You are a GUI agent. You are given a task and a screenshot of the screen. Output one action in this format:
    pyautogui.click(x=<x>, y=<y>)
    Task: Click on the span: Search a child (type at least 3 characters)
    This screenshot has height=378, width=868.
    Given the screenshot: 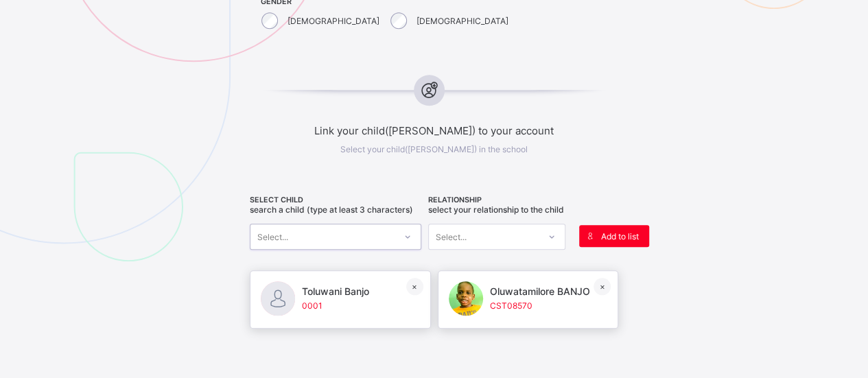 What is the action you would take?
    pyautogui.click(x=331, y=209)
    